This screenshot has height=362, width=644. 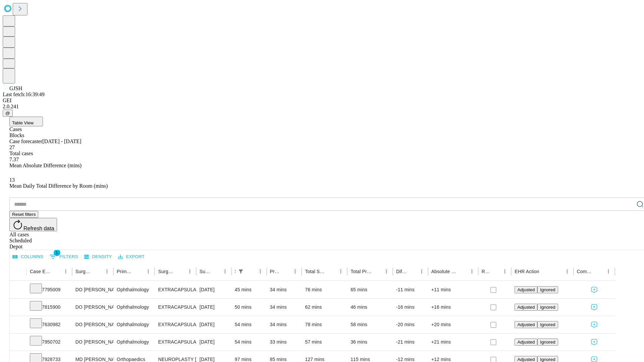 I want to click on button: Reset filters, so click(x=24, y=214).